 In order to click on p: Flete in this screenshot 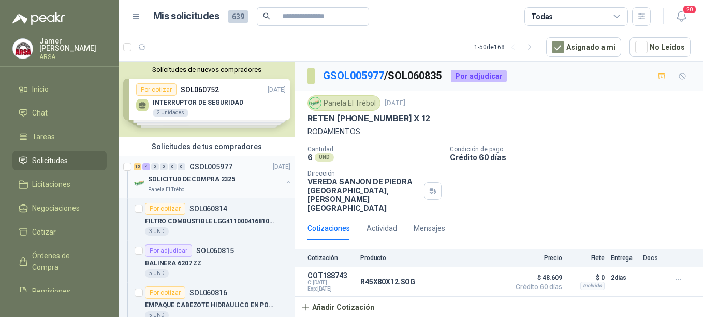, I will do `click(587, 258)`.